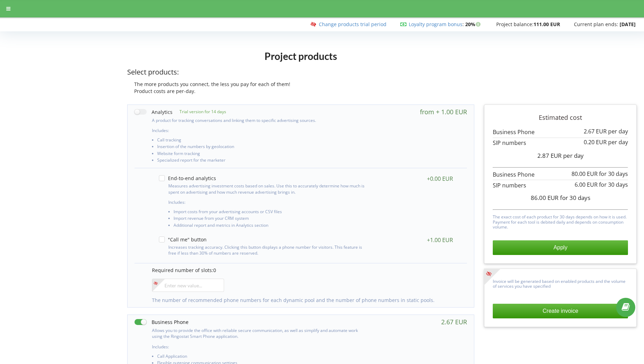 The height and width of the screenshot is (364, 644). I want to click on span: 6.00 EUR, so click(587, 185).